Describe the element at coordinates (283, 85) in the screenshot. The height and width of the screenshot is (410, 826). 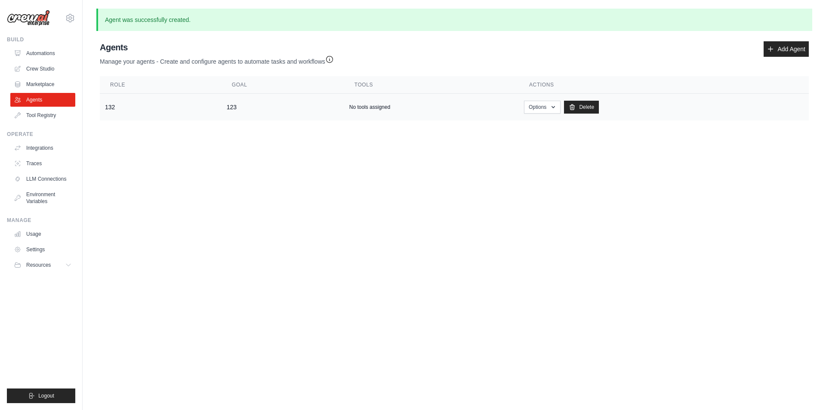
I see `th: Goal` at that location.